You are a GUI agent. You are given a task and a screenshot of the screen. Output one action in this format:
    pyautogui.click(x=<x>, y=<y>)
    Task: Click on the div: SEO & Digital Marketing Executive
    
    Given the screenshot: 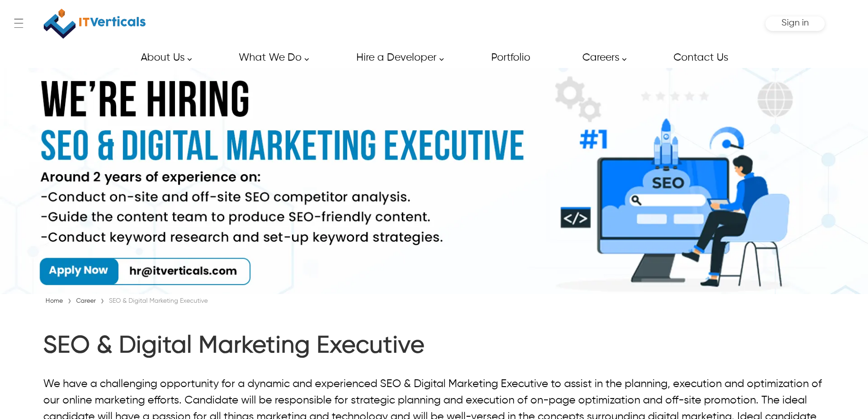 What is the action you would take?
    pyautogui.click(x=158, y=301)
    